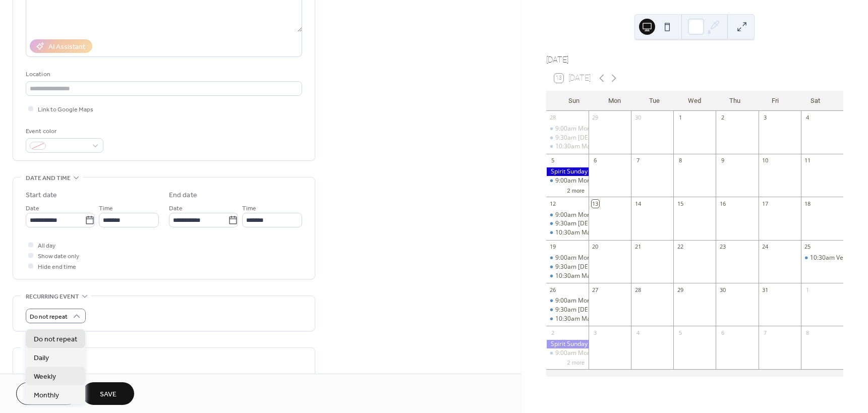 The width and height of the screenshot is (868, 413). I want to click on div: Sat, so click(815, 101).